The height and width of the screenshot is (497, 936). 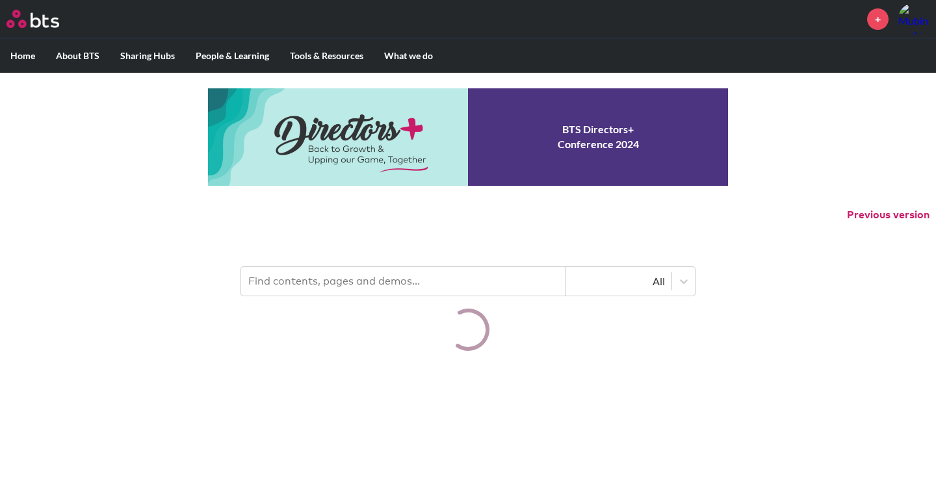 I want to click on input: Find contents, pages and demos..., so click(x=403, y=281).